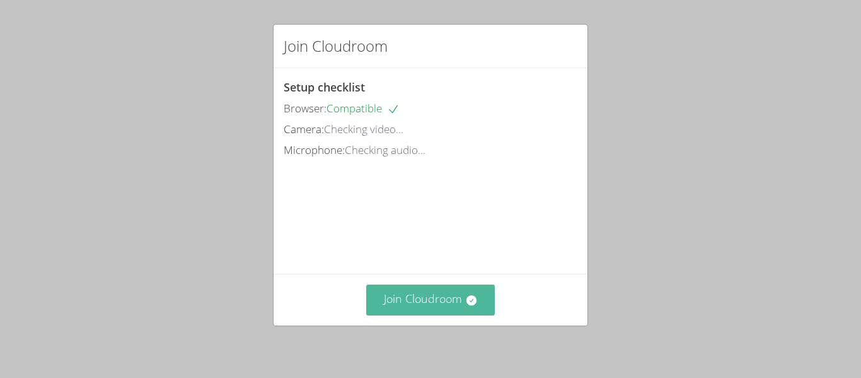 This screenshot has height=378, width=861. Describe the element at coordinates (314, 149) in the screenshot. I see `span: Microphone:` at that location.